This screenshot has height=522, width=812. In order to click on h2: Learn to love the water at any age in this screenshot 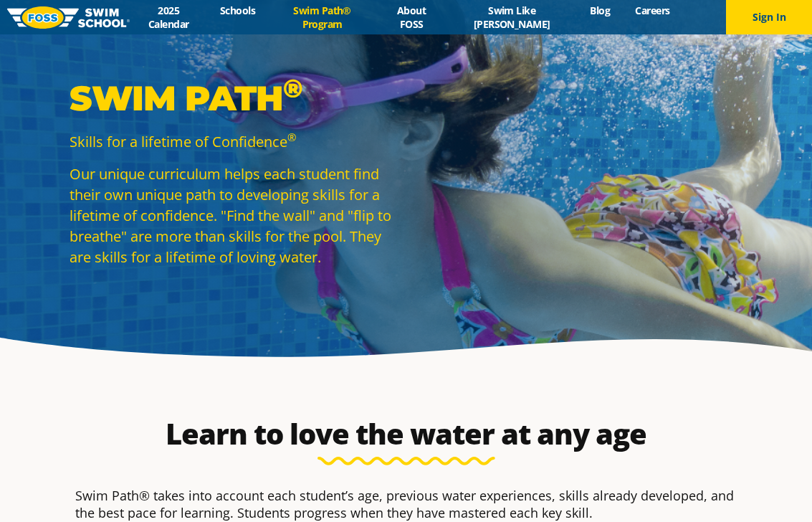, I will do `click(407, 433)`.